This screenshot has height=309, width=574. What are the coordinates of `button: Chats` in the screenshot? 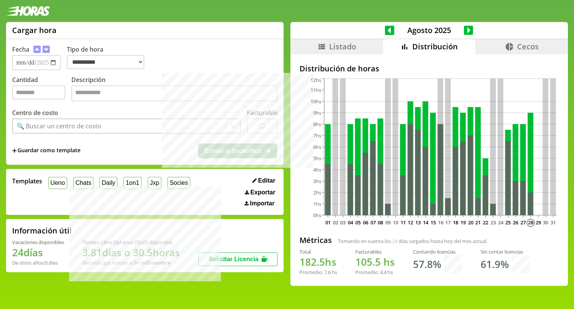 It's located at (83, 183).